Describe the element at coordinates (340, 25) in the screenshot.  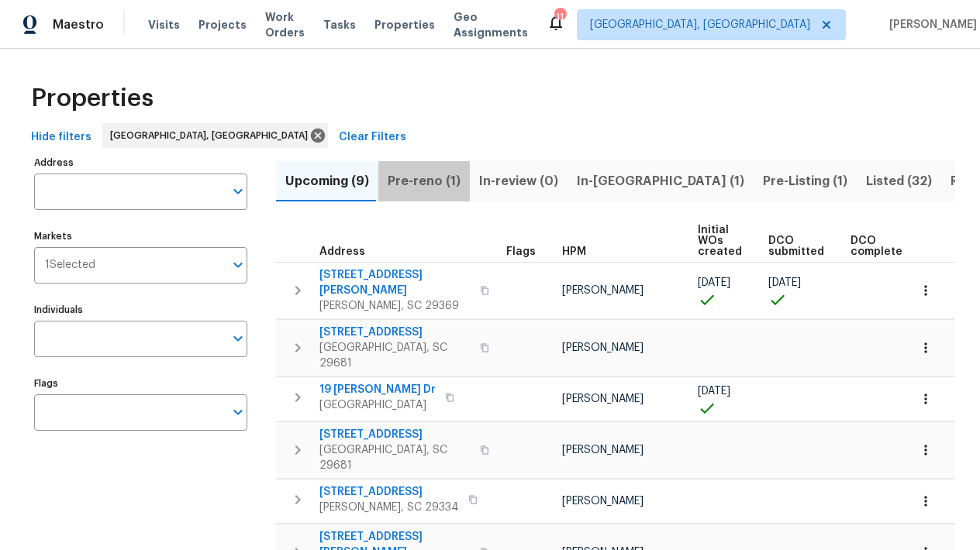
I see `span: Tasks` at that location.